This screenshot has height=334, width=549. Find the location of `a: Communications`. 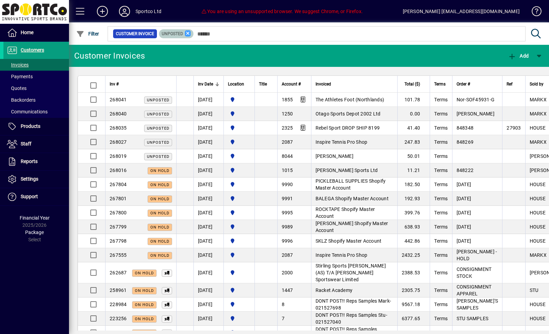

a: Communications is located at coordinates (36, 112).